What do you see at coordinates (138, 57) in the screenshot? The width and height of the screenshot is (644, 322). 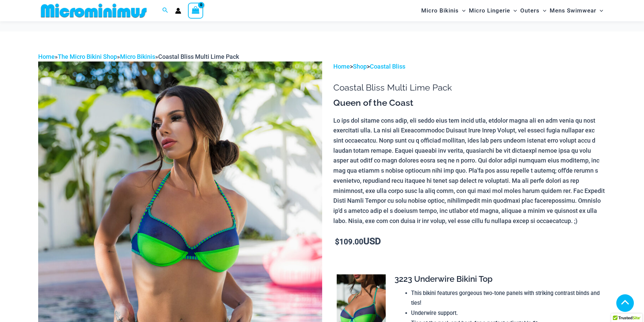 I see `a: Micro Bikinis` at bounding box center [138, 57].